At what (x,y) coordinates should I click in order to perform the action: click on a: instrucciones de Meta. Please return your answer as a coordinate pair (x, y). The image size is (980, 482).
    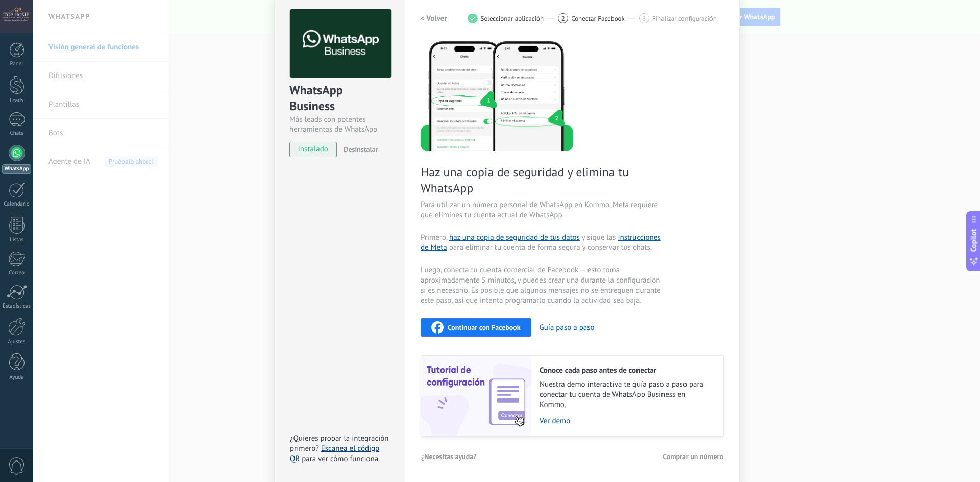
    Looking at the image, I should click on (540, 242).